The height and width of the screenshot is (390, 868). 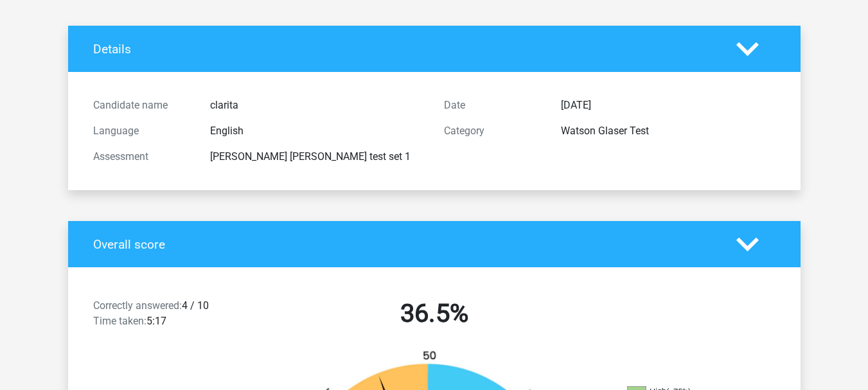 I want to click on div: Candidate name, so click(x=142, y=106).